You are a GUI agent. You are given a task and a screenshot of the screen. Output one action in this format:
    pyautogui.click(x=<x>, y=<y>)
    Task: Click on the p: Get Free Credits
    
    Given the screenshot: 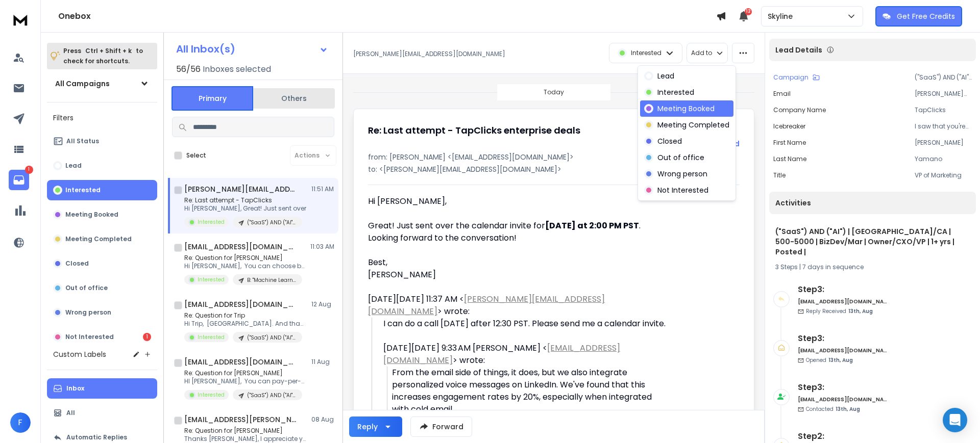 What is the action you would take?
    pyautogui.click(x=926, y=16)
    